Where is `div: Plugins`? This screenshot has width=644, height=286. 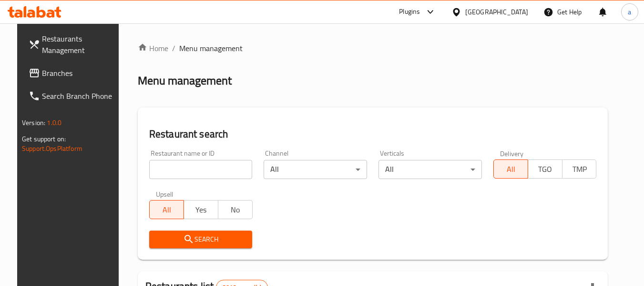
div: Plugins is located at coordinates (410, 12).